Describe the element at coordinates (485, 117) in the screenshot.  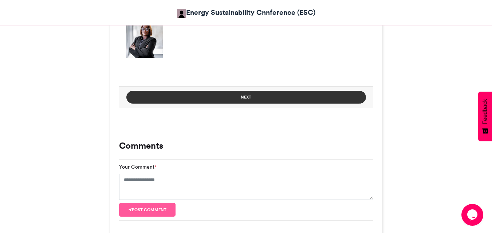
I see `button: Feedback - Show survey` at that location.